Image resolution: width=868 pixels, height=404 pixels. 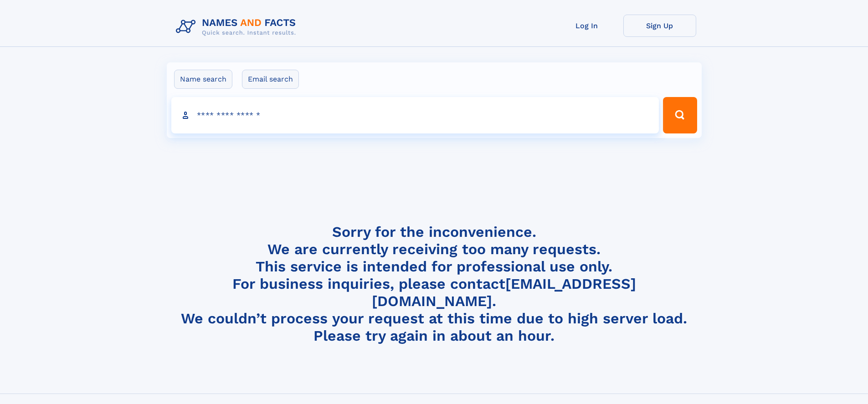 What do you see at coordinates (415, 116) in the screenshot?
I see `input: search input` at bounding box center [415, 116].